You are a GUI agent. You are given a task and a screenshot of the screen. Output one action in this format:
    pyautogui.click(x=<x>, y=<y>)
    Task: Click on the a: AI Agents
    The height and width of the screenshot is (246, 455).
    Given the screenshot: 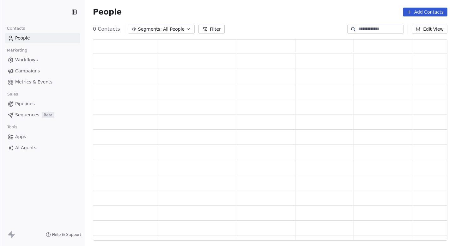 What is the action you would take?
    pyautogui.click(x=42, y=148)
    